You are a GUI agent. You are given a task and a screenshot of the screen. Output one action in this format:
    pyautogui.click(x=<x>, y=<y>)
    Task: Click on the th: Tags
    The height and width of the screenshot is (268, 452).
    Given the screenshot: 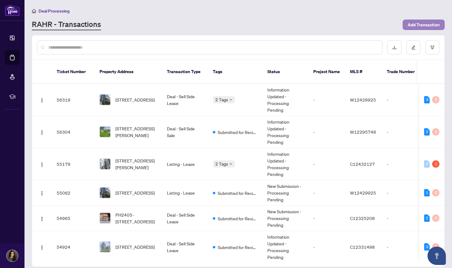 What is the action you would take?
    pyautogui.click(x=235, y=72)
    